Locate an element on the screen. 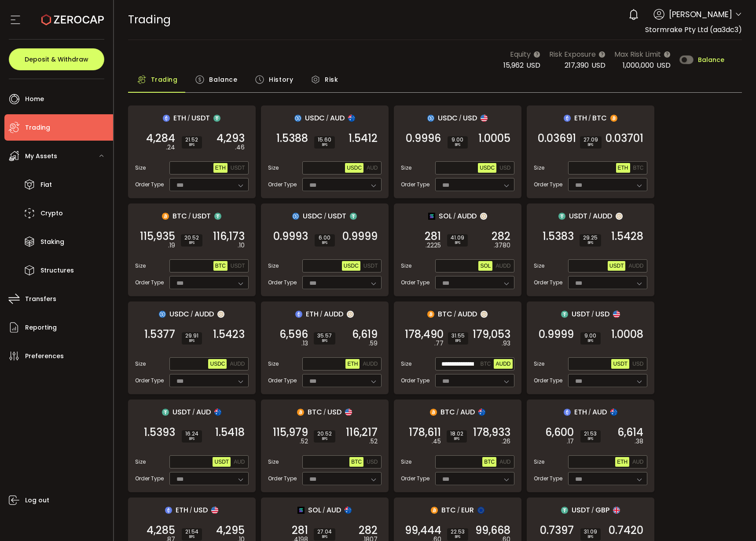  span: Equity is located at coordinates (520, 54).